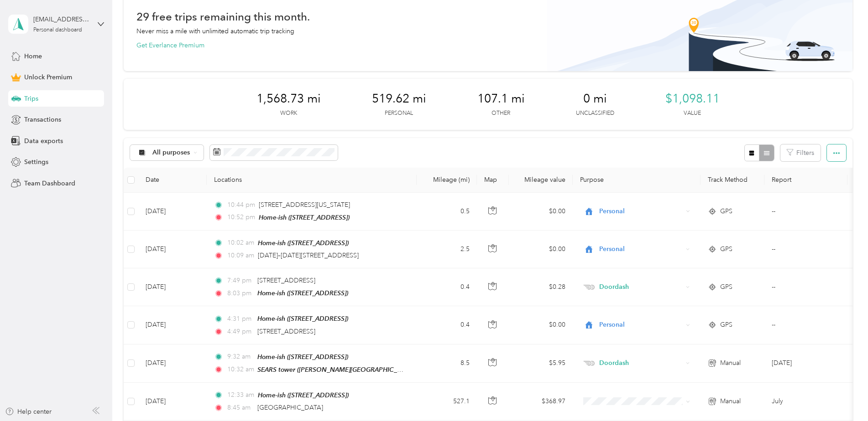 The width and height of the screenshot is (868, 421). I want to click on span: 4:49 pm, so click(240, 332).